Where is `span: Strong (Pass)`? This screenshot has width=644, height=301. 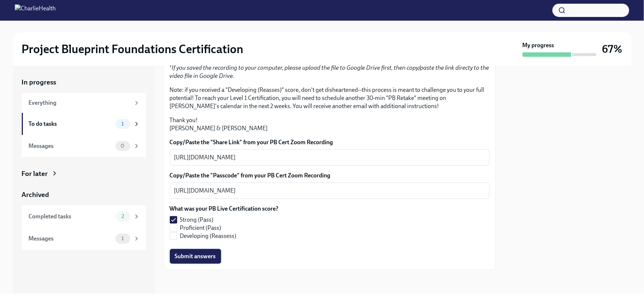
span: Strong (Pass) is located at coordinates (197, 220).